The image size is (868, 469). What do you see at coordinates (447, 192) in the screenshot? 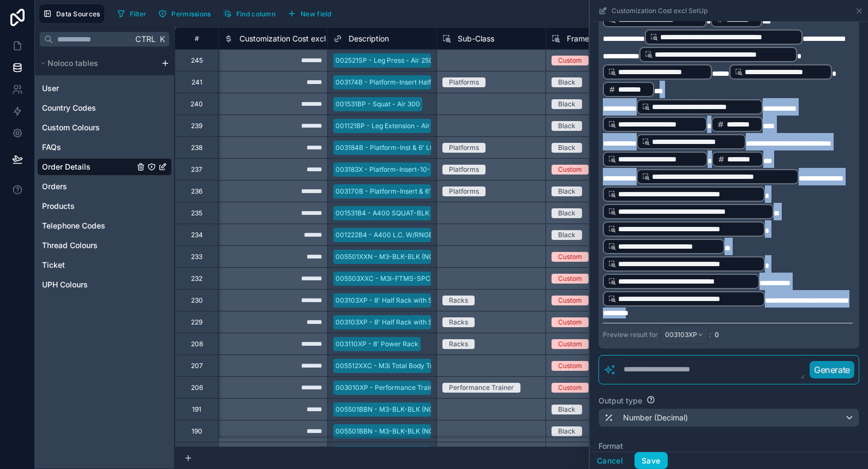
I see `div: 003170B - Platform-Insert & 6' Lift Short Half Rack (for Rack 3103, 3104)` at bounding box center [447, 192].